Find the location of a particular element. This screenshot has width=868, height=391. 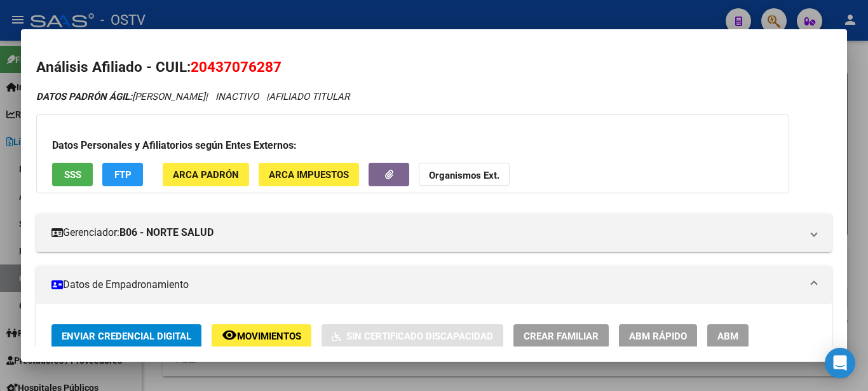

span: FTP is located at coordinates (122, 175).